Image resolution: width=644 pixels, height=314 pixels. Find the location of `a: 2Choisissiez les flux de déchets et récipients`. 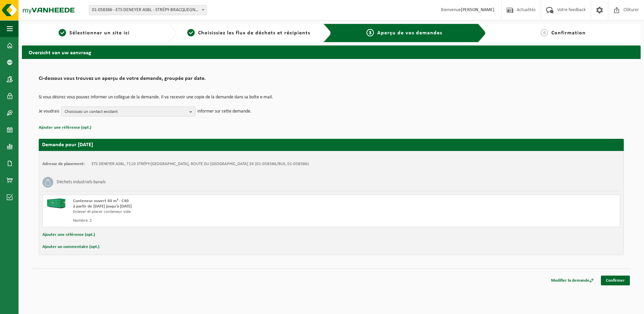

a: 2Choisissiez les flux de déchets et récipients is located at coordinates (248, 33).